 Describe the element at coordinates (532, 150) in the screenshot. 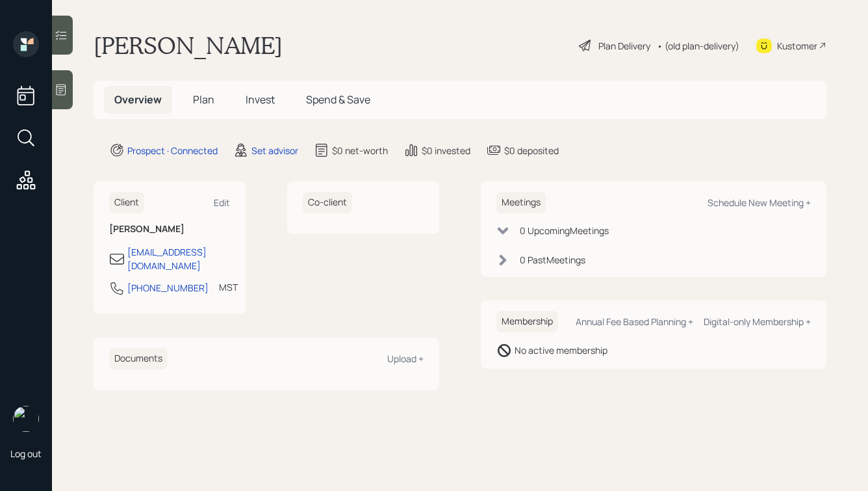

I see `div: $0 deposited` at that location.